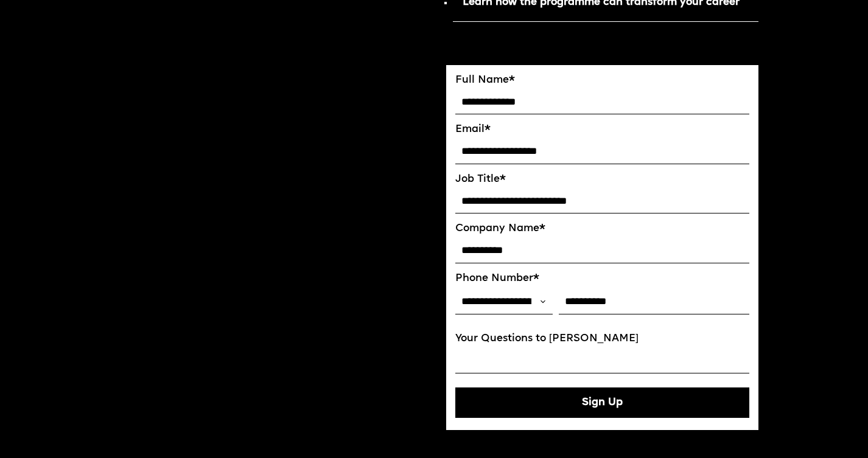  What do you see at coordinates (602, 80) in the screenshot?
I see `label: Full Name` at bounding box center [602, 80].